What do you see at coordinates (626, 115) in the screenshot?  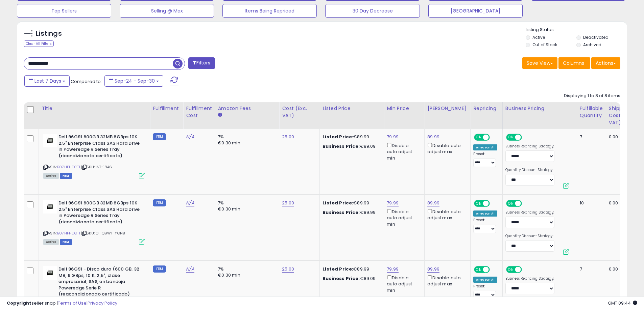 I see `div: Shipping Costs (Exc. VAT)` at bounding box center [626, 115].